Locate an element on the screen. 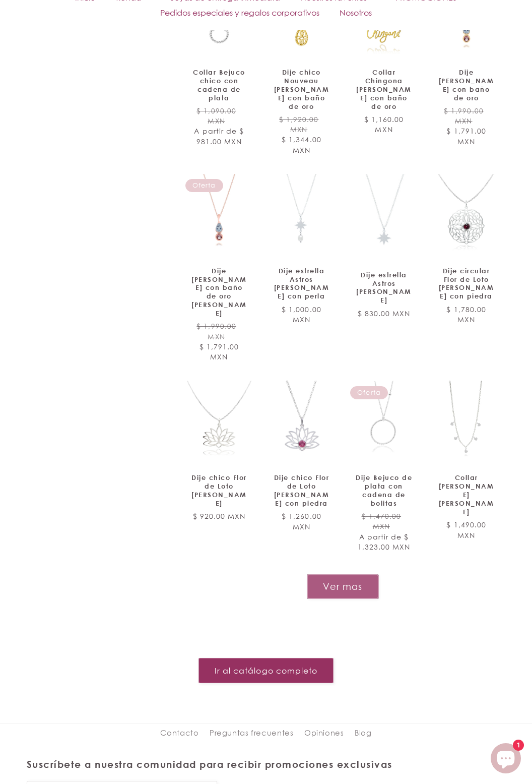 The width and height of the screenshot is (532, 784). span: Nosotros is located at coordinates (356, 12).